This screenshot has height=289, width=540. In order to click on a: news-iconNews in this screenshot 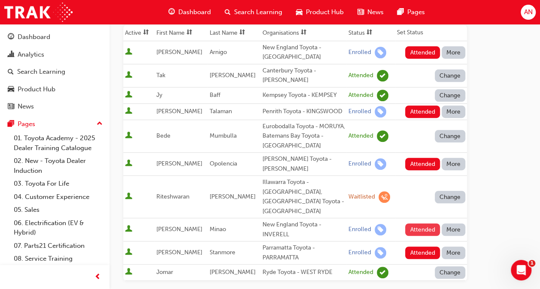, I will do `click(370, 12)`.